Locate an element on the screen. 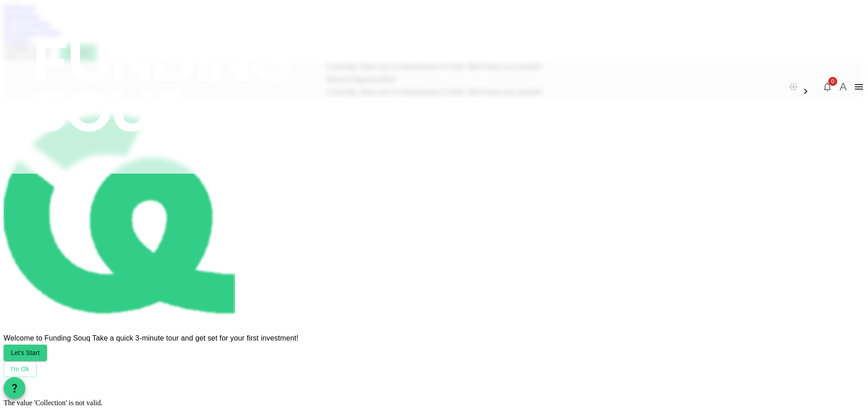  button: 0 is located at coordinates (828, 87).